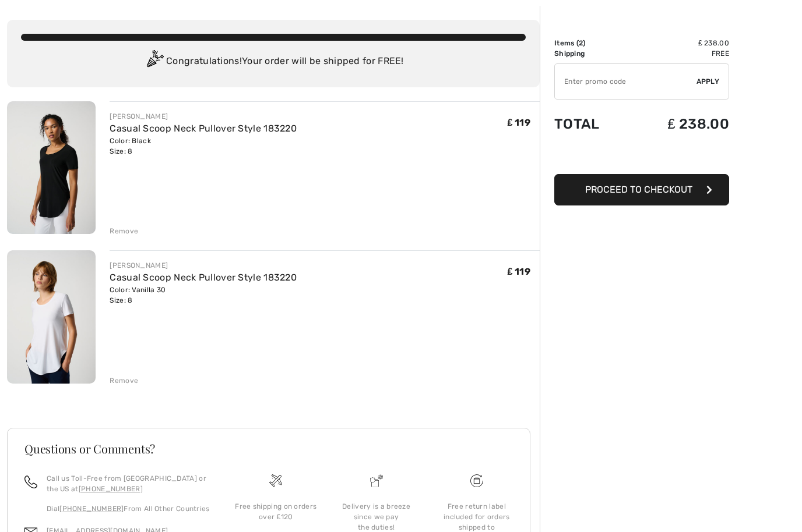 Image resolution: width=802 pixels, height=532 pixels. What do you see at coordinates (377, 481) in the screenshot?
I see `img: Delivery is a breeze since we pay the duties!` at bounding box center [377, 481].